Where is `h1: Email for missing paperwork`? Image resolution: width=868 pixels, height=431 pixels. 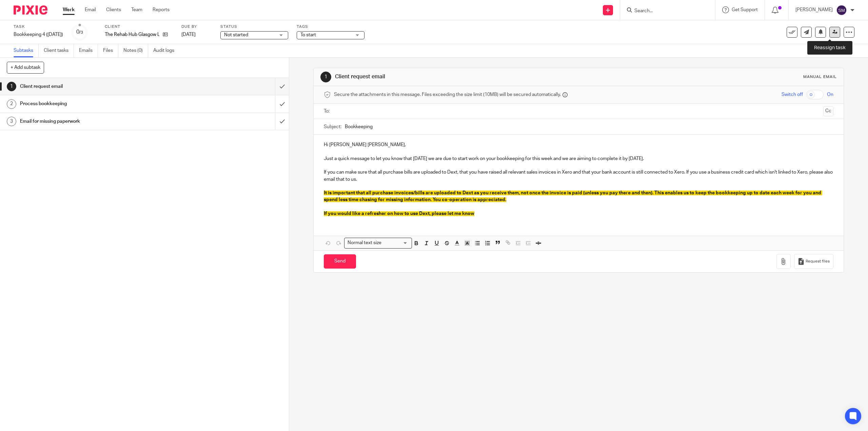
h1: Email for missing paperwork is located at coordinates (103, 121).